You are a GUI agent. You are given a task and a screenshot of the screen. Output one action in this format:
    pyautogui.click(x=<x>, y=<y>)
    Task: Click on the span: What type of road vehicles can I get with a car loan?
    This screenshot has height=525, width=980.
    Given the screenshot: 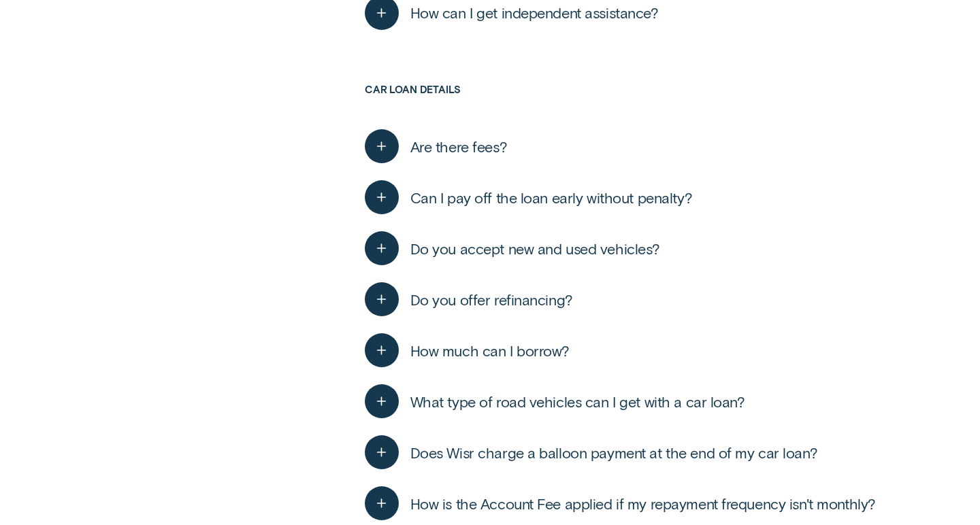 What is the action you would take?
    pyautogui.click(x=578, y=401)
    